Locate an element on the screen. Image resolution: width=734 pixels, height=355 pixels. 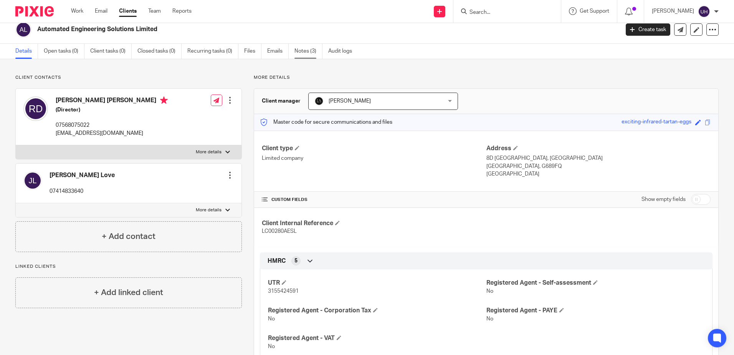
a: Recurring tasks (0) is located at coordinates (213, 51).